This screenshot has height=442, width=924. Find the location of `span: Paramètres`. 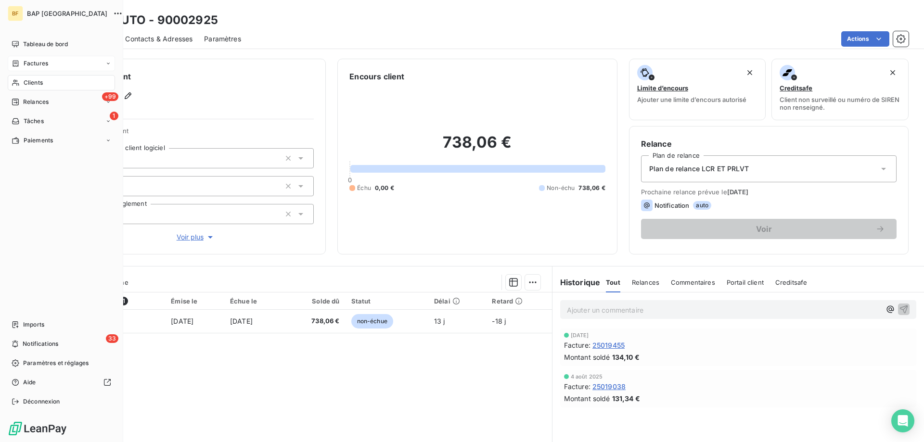

span: Paramètres is located at coordinates (222, 39).